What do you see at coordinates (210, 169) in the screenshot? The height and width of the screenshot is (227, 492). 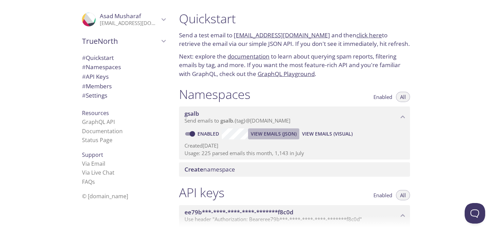 I see `span: namespace` at bounding box center [210, 169].